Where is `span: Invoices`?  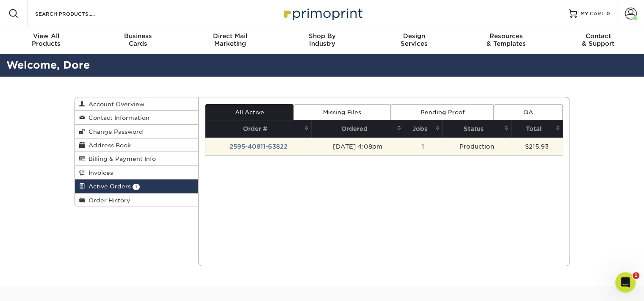
span: Invoices is located at coordinates (99, 172).